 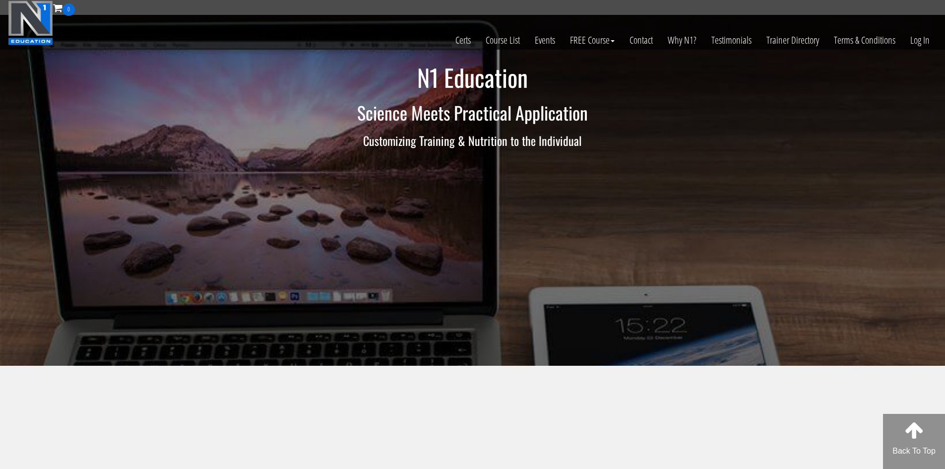 What do you see at coordinates (30, 23) in the screenshot?
I see `img: n1-education` at bounding box center [30, 23].